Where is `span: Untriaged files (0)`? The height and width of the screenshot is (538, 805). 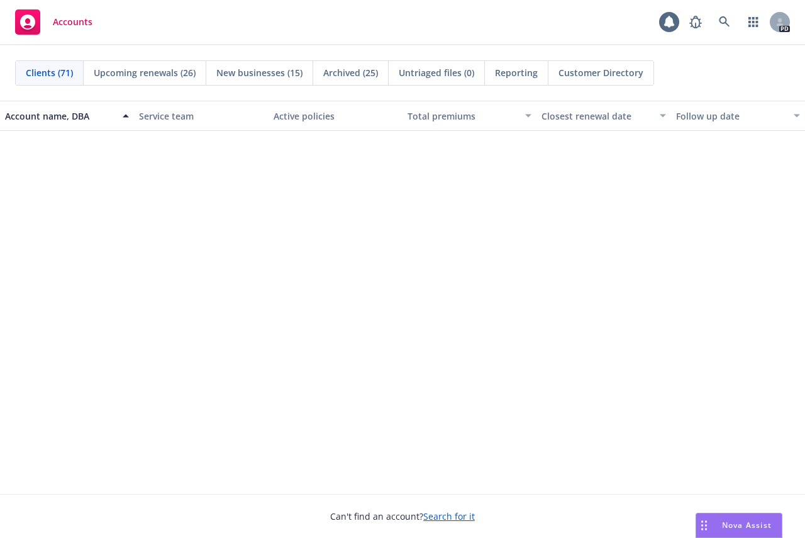
span: Untriaged files (0) is located at coordinates (436, 72).